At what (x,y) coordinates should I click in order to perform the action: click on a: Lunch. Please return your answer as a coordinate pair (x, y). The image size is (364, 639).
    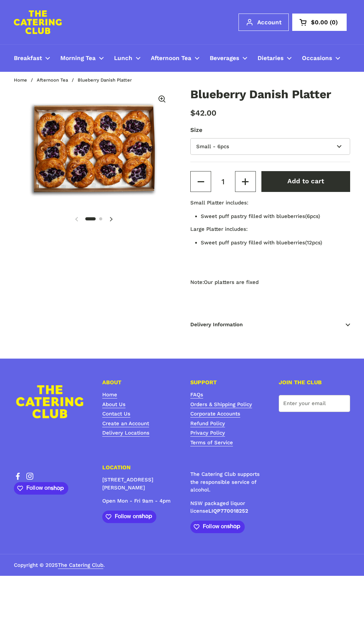
    Looking at the image, I should click on (127, 58).